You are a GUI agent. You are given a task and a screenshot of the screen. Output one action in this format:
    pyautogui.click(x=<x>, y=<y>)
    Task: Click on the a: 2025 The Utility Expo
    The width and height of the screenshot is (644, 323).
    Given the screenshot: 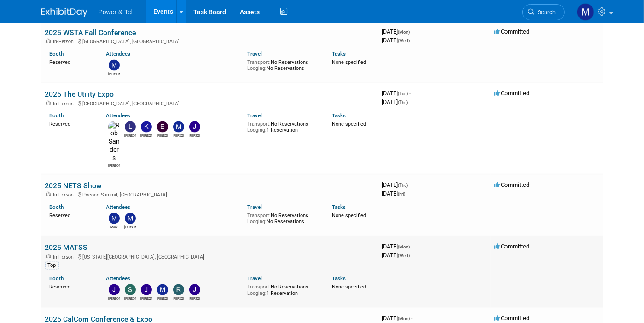 What is the action you would take?
    pyautogui.click(x=79, y=94)
    